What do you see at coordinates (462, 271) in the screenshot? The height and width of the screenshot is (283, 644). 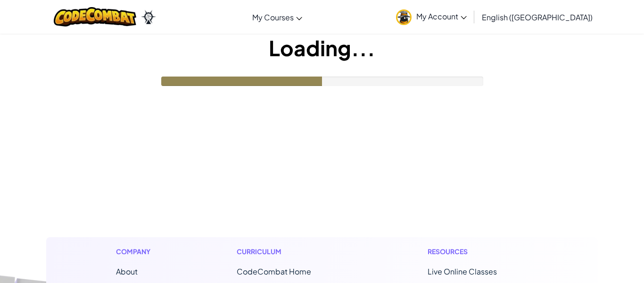 I see `a: Live Online Classes` at bounding box center [462, 271].